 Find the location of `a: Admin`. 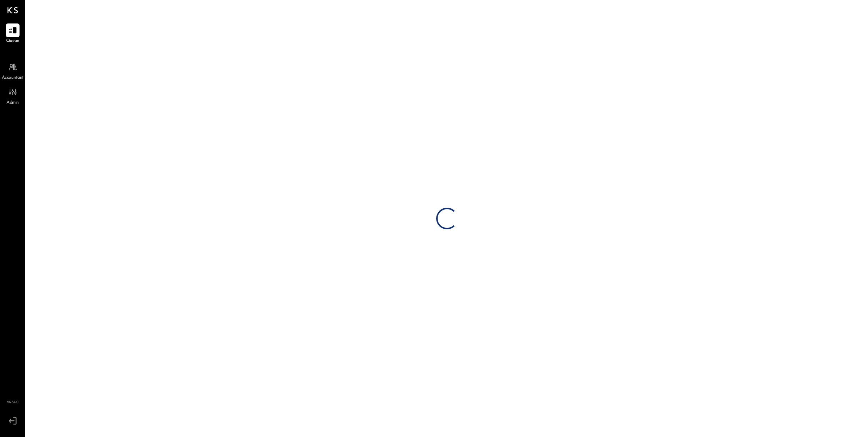

a: Admin is located at coordinates (12, 96).